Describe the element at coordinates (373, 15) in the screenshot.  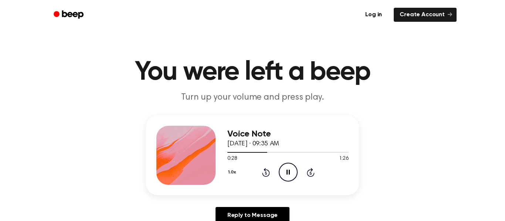
I see `a: Log in` at that location.